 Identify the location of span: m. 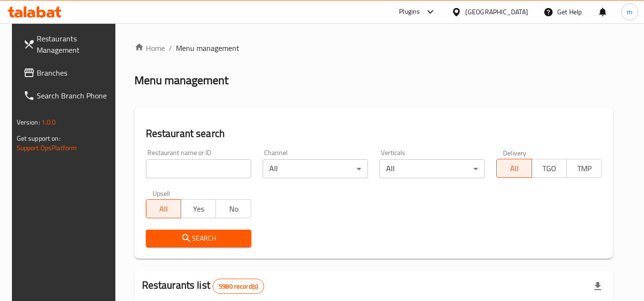
(630, 12).